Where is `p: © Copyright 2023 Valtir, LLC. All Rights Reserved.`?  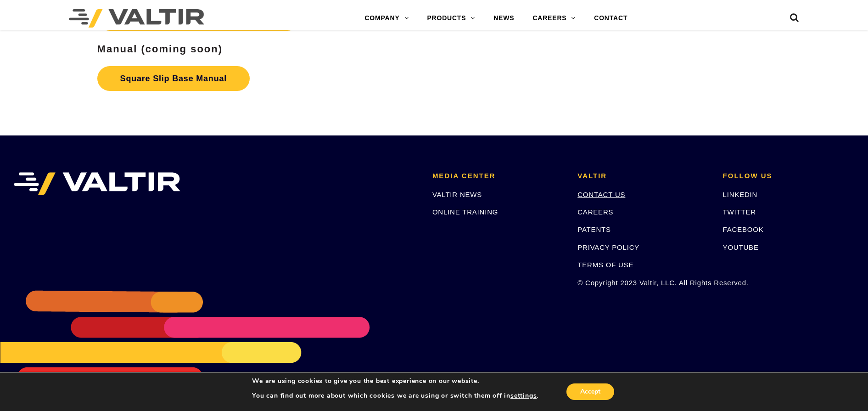 p: © Copyright 2023 Valtir, LLC. All Rights Reserved. is located at coordinates (643, 282).